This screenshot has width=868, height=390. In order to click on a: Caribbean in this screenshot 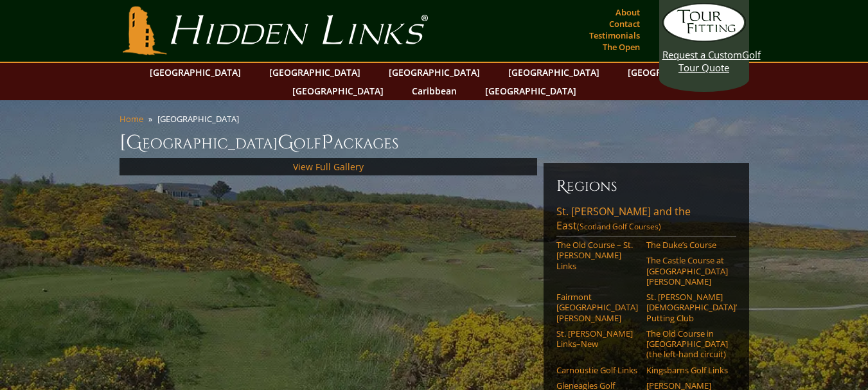, I will do `click(434, 91)`.